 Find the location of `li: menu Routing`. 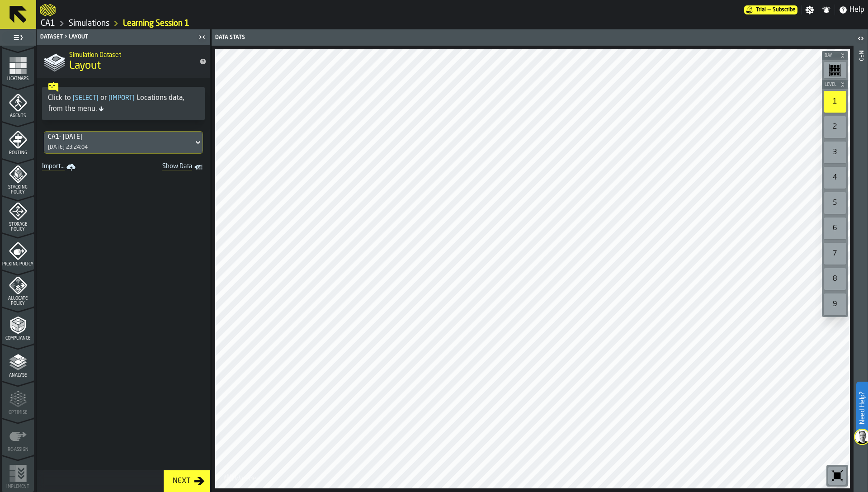

li: menu Routing is located at coordinates (18, 140).